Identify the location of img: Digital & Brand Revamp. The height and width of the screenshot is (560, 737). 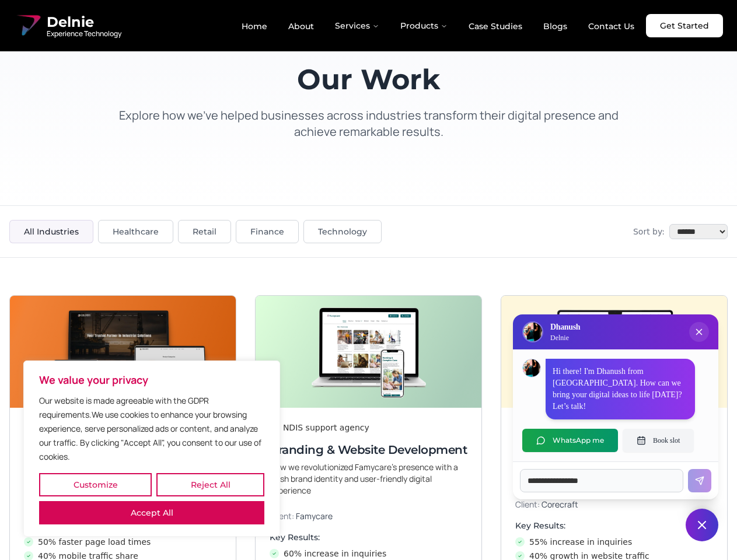
(614, 352).